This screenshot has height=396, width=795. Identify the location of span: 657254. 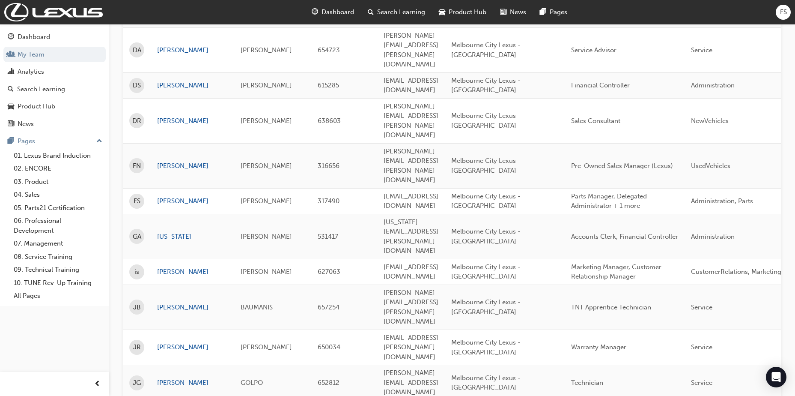
(328, 307).